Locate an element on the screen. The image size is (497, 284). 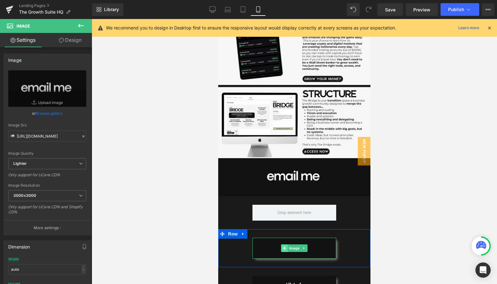
div: Image is located at coordinates (15, 58).